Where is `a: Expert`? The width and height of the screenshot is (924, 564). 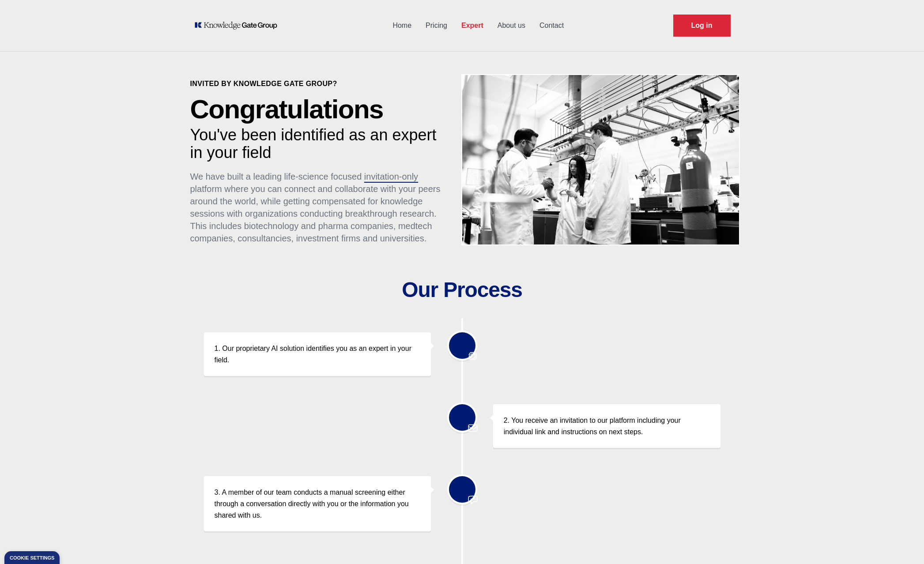
a: Expert is located at coordinates (472, 26).